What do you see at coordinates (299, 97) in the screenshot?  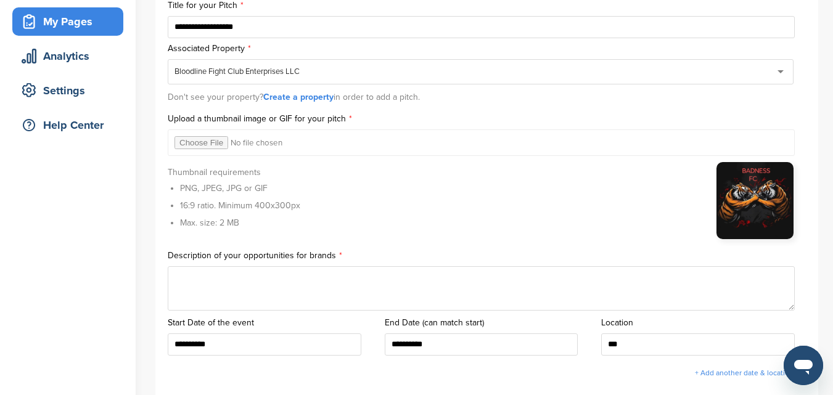 I see `a: Create a property` at bounding box center [299, 97].